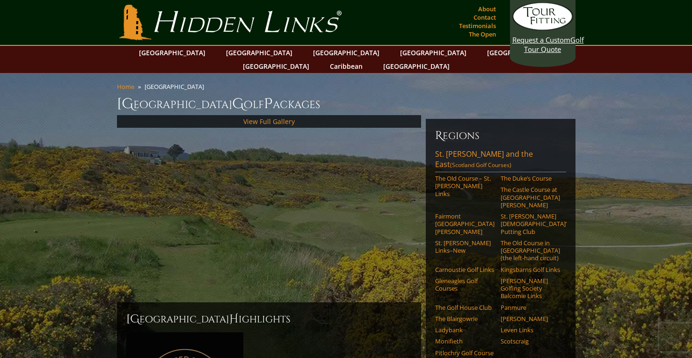 The image size is (692, 358). What do you see at coordinates (465, 319) in the screenshot?
I see `a: The Blairgowrie` at bounding box center [465, 319].